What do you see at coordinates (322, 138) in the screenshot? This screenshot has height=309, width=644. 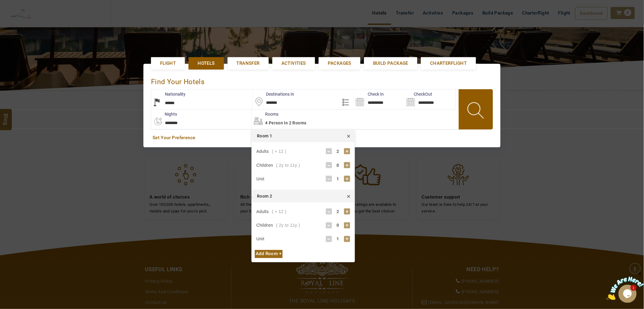 I see `a: Set Your Preference` at bounding box center [322, 138].